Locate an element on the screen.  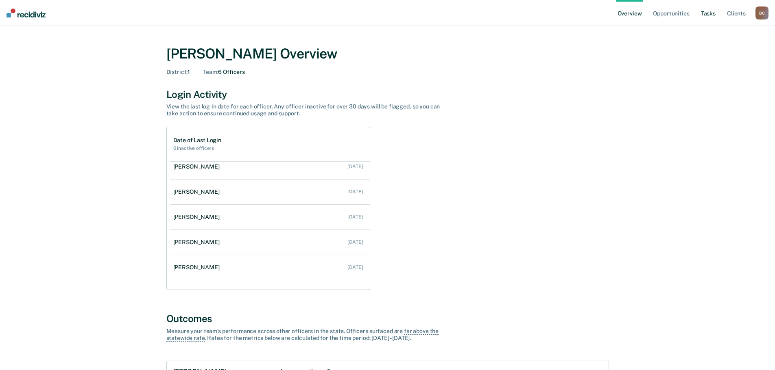
div: 6 Officers is located at coordinates (224, 72).